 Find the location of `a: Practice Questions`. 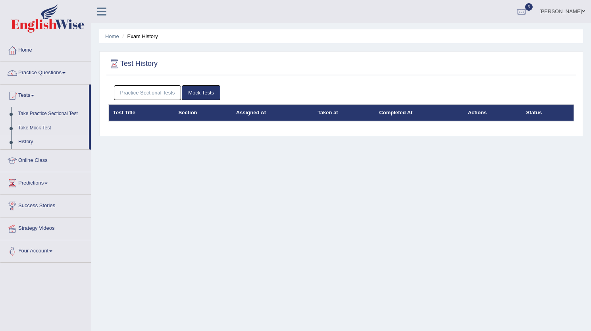

a: Practice Questions is located at coordinates (46, 72).